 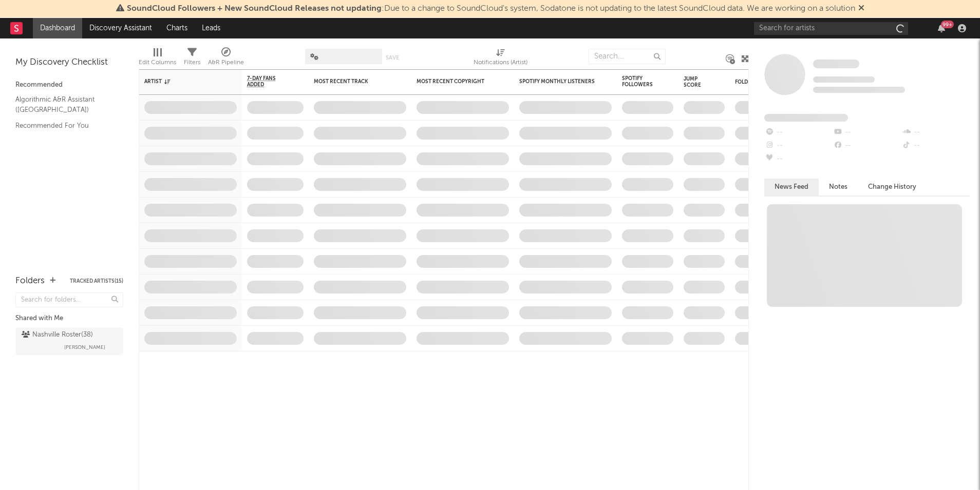 What do you see at coordinates (639, 82) in the screenshot?
I see `div: Spotify Followers` at bounding box center [639, 82].